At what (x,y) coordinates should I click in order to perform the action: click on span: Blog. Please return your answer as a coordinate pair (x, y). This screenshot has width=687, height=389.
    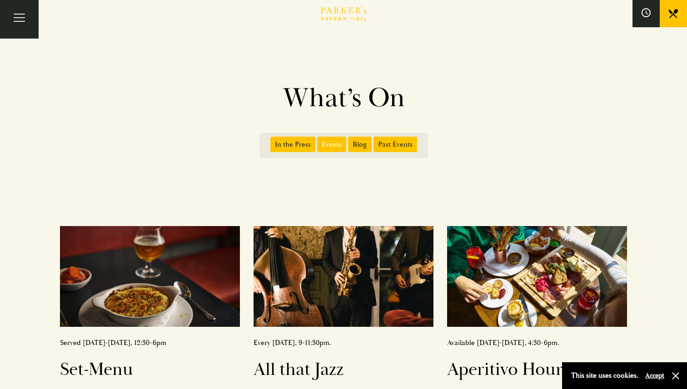
    Looking at the image, I should click on (360, 144).